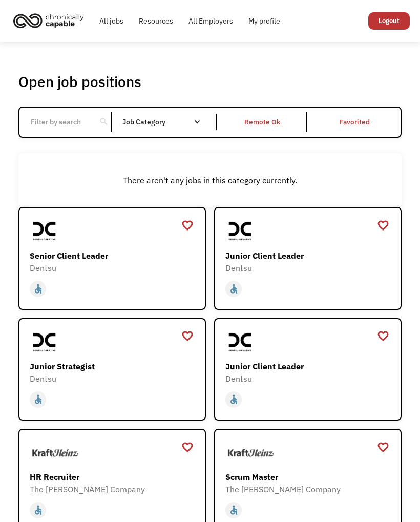  I want to click on a: Logout, so click(389, 21).